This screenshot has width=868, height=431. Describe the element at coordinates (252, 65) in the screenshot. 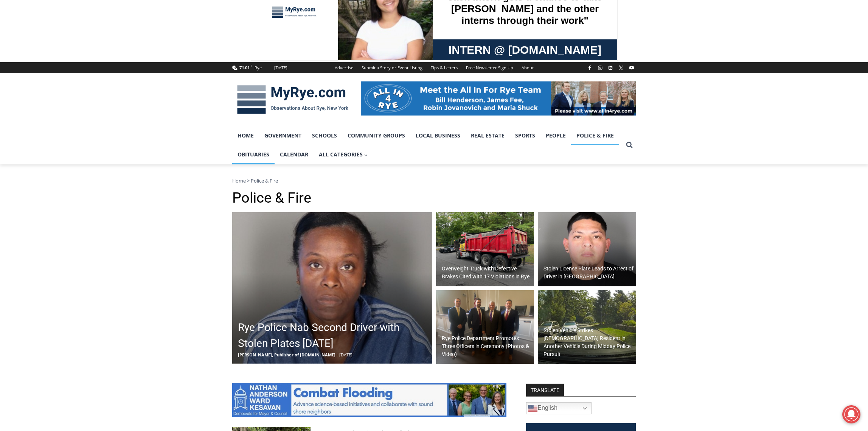

I see `span: F` at that location.